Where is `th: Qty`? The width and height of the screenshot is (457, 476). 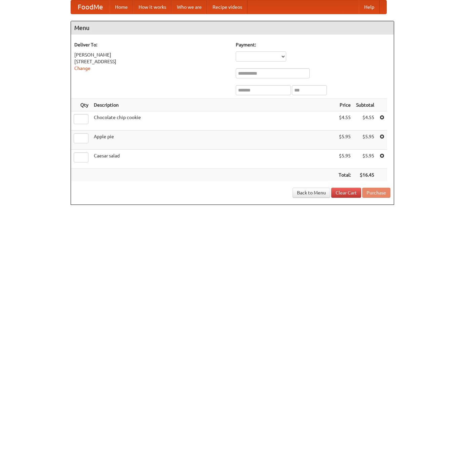
th: Qty is located at coordinates (81, 105).